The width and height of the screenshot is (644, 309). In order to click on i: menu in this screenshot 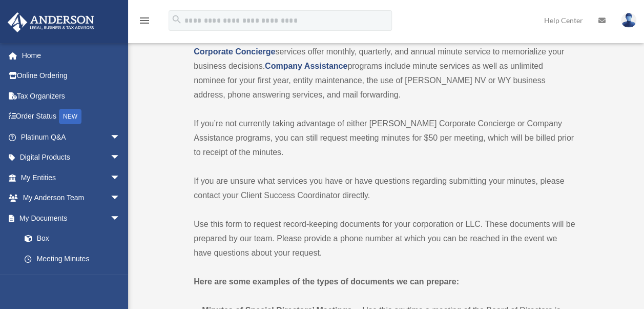, I will do `click(144, 20)`.